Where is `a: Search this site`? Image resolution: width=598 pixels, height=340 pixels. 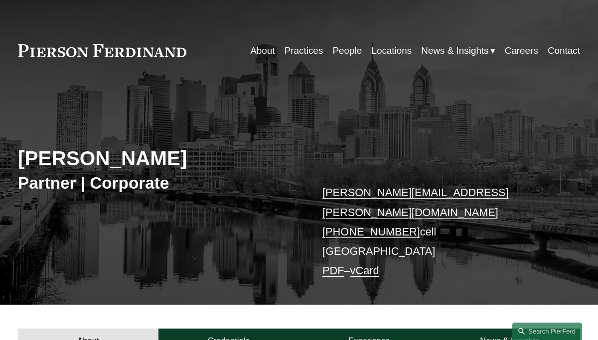
a: Search this site is located at coordinates (547, 331).